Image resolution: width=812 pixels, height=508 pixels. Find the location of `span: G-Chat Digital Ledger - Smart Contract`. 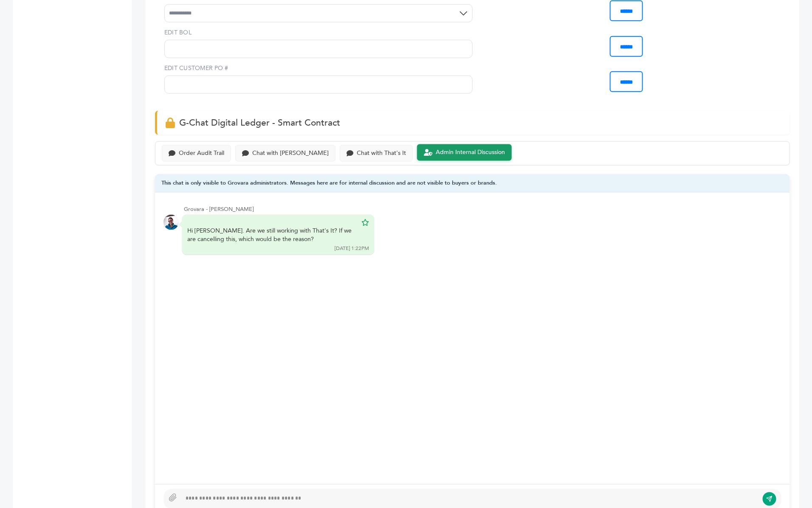

span: G-Chat Digital Ledger - Smart Contract is located at coordinates (260, 123).